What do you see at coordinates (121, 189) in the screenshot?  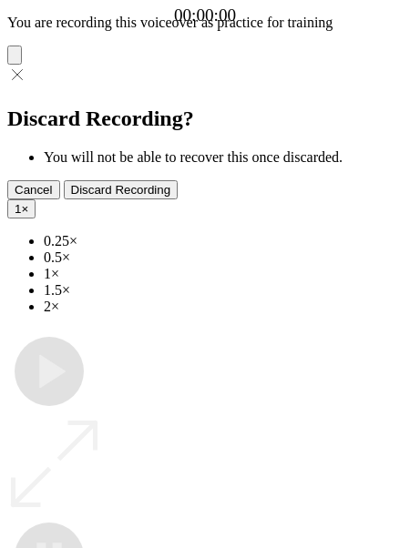 I see `button: Discard Recording` at bounding box center [121, 189].